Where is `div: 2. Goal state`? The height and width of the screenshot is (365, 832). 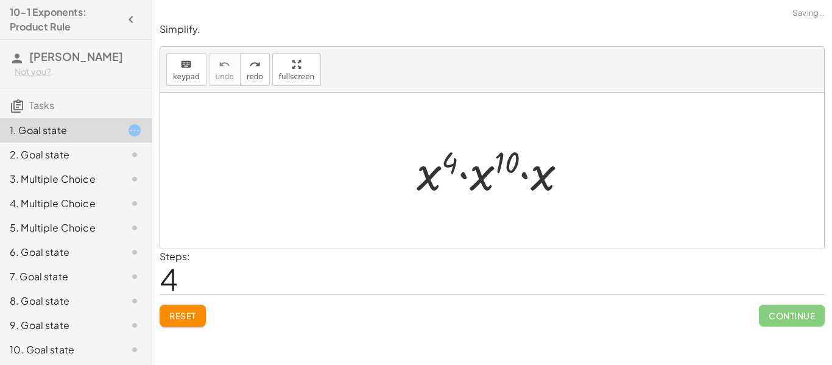 div: 2. Goal state is located at coordinates (58, 155).